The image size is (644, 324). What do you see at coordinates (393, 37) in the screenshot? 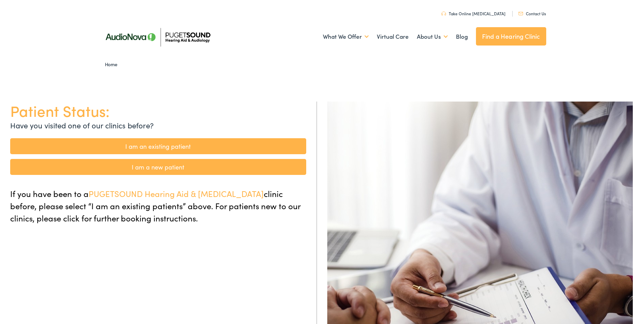
I see `a: Virtual Care` at bounding box center [393, 37].